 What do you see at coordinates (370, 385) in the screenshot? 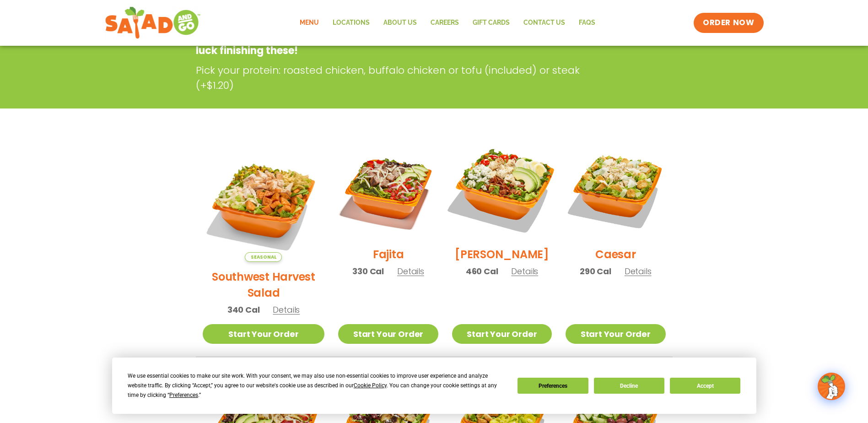
I see `span: Cookie Policy` at bounding box center [370, 385].